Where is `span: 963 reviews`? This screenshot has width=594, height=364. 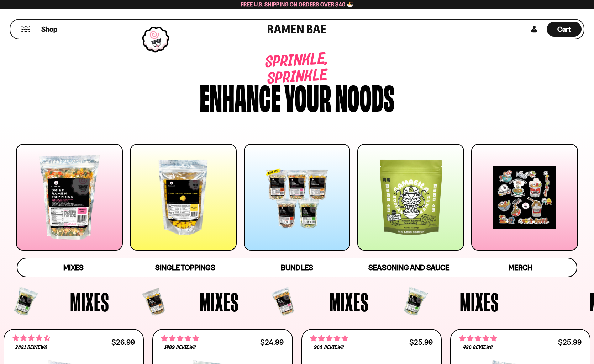 span: 963 reviews is located at coordinates (329, 348).